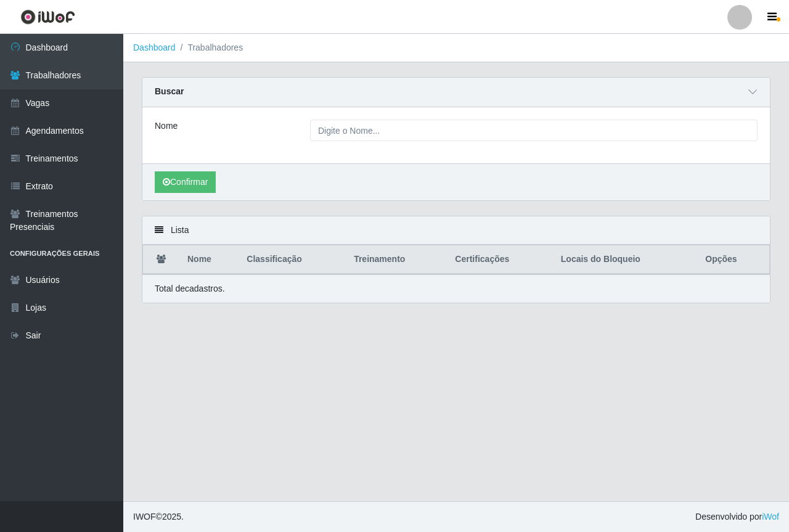 This screenshot has height=532, width=789. What do you see at coordinates (158, 516) in the screenshot?
I see `span: © 2025 .` at bounding box center [158, 516].